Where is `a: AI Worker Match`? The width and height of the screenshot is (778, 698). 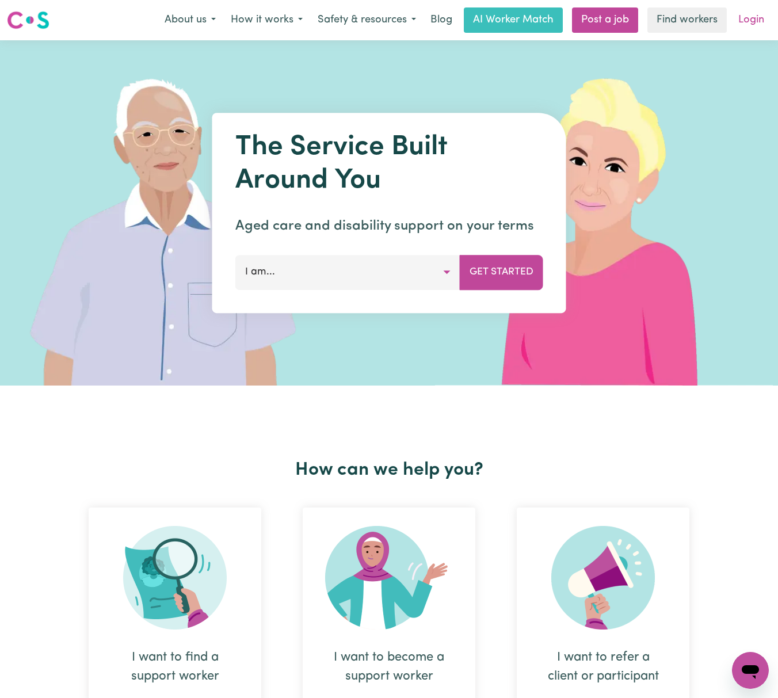
a: AI Worker Match is located at coordinates (513, 20).